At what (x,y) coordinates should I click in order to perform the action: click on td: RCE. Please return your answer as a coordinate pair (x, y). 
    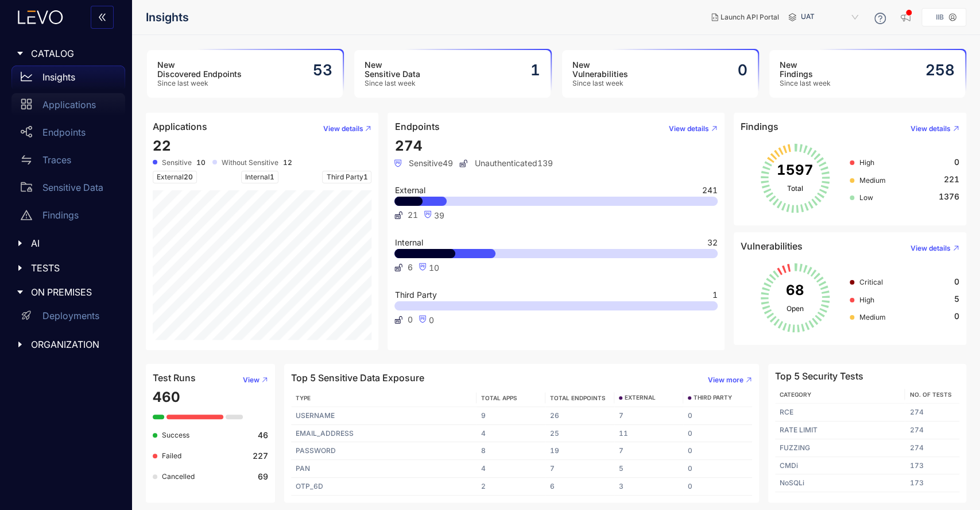
    Looking at the image, I should click on (840, 412).